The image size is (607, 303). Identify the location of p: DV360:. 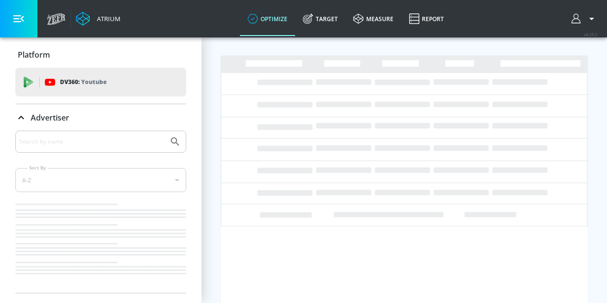
(83, 82).